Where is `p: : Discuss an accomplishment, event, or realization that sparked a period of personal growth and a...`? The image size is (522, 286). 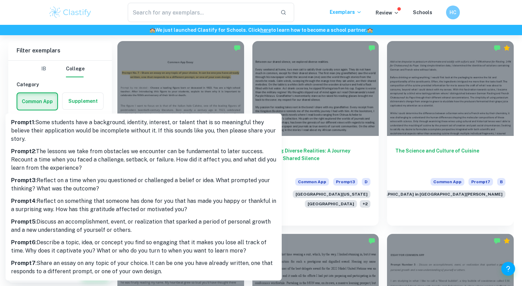 p: : Discuss an accomplishment, event, or realization that sparked a period of personal growth and a... is located at coordinates (144, 226).